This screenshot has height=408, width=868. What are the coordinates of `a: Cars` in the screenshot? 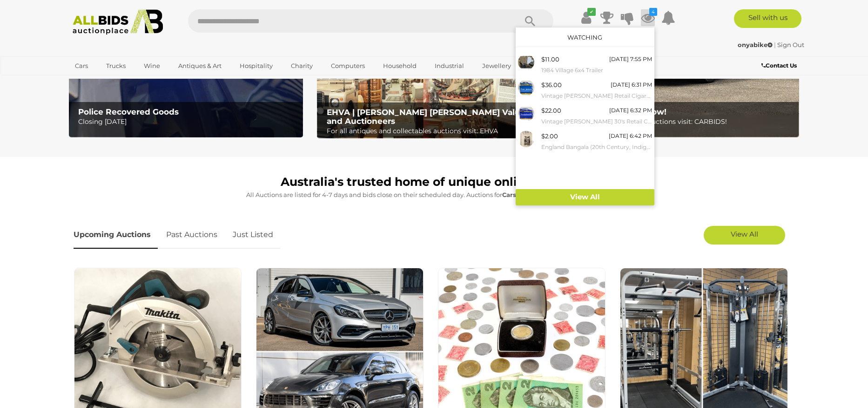 It's located at (82, 66).